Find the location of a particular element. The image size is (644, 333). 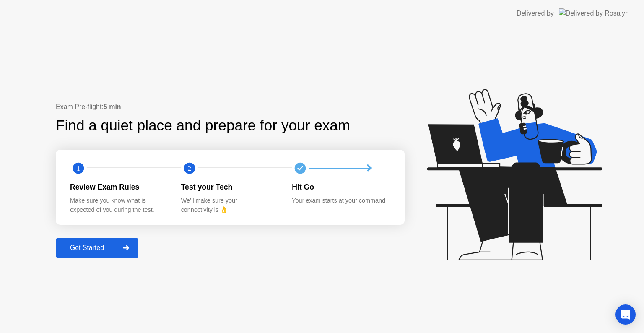

div: Review Exam Rules is located at coordinates (119, 187).